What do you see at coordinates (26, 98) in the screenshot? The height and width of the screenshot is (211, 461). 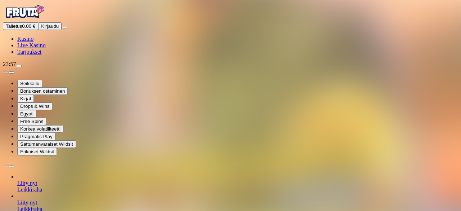 I see `span: Kirjat` at bounding box center [26, 98].